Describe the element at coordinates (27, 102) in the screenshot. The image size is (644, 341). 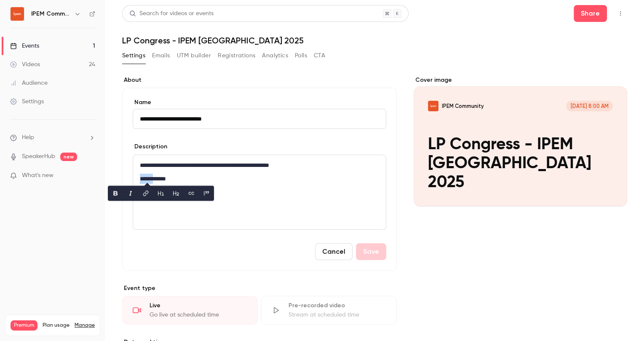
I see `div: Settings` at that location.